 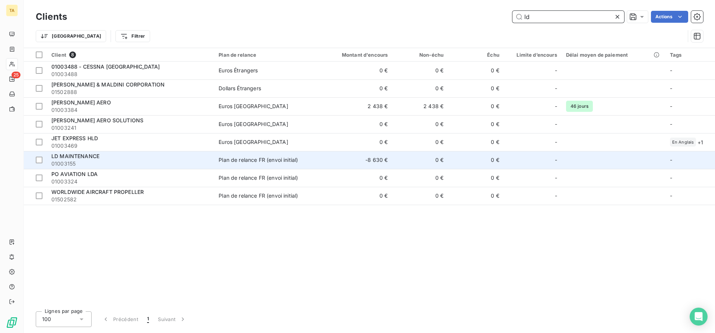 I want to click on div: Euros Étrangers, so click(x=238, y=70).